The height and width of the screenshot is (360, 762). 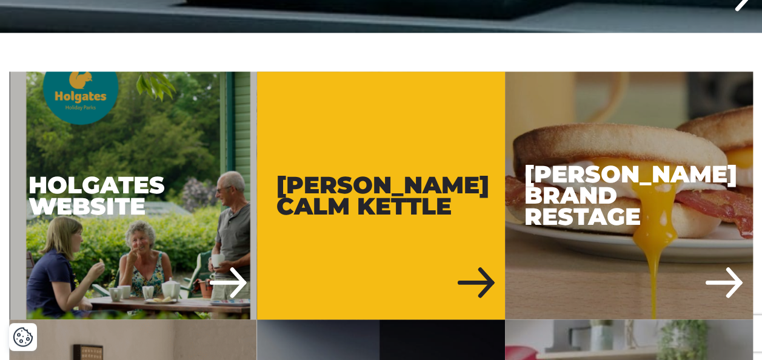 What do you see at coordinates (23, 337) in the screenshot?
I see `img: Revisit consent button` at bounding box center [23, 337].